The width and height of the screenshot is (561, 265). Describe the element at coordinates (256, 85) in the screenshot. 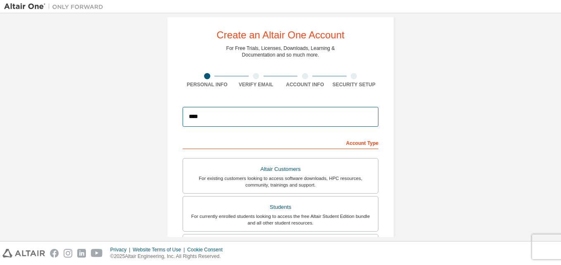

I see `div: Verify Email` at that location.